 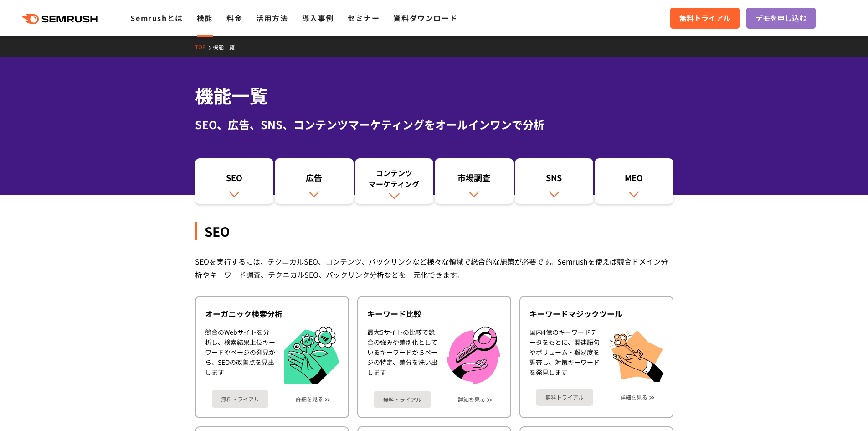 What do you see at coordinates (434, 314) in the screenshot?
I see `div: キーワード比較` at bounding box center [434, 314].